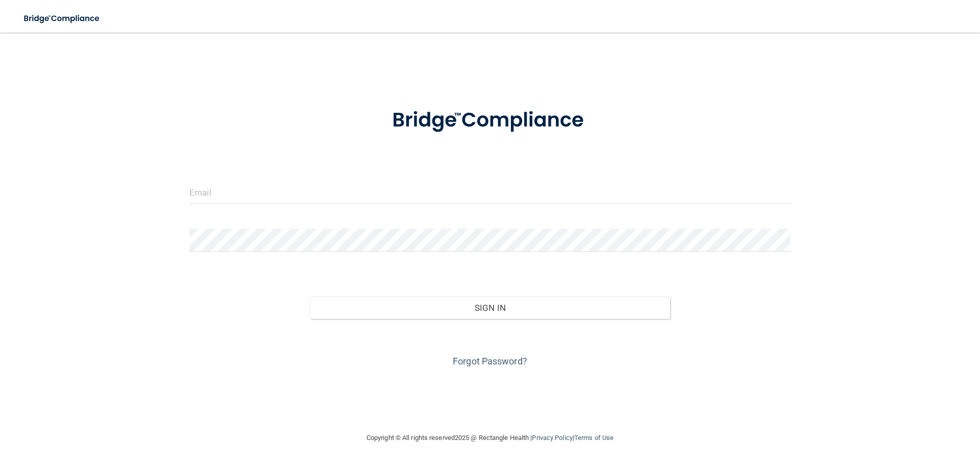  I want to click on a: Terms of Use, so click(594, 438).